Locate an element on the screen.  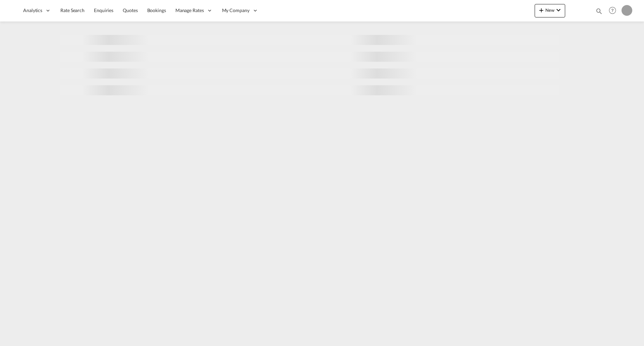
md-icon: icon-chevron-down is located at coordinates (559, 10).